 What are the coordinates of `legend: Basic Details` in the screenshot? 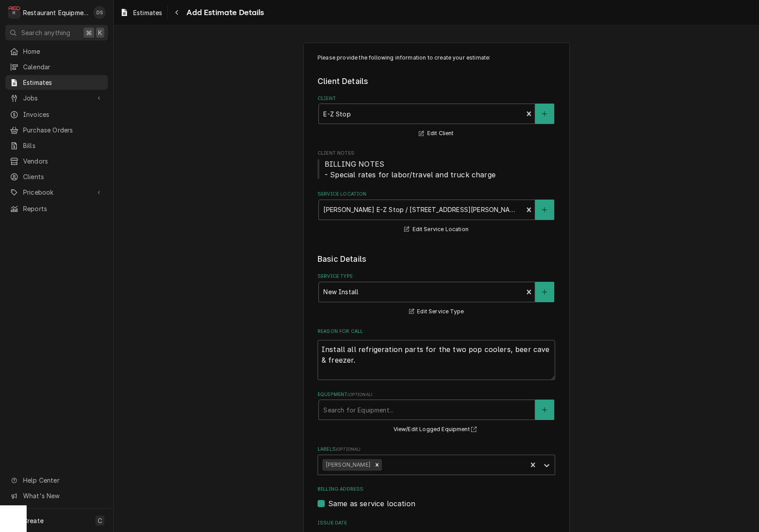 It's located at (436, 259).